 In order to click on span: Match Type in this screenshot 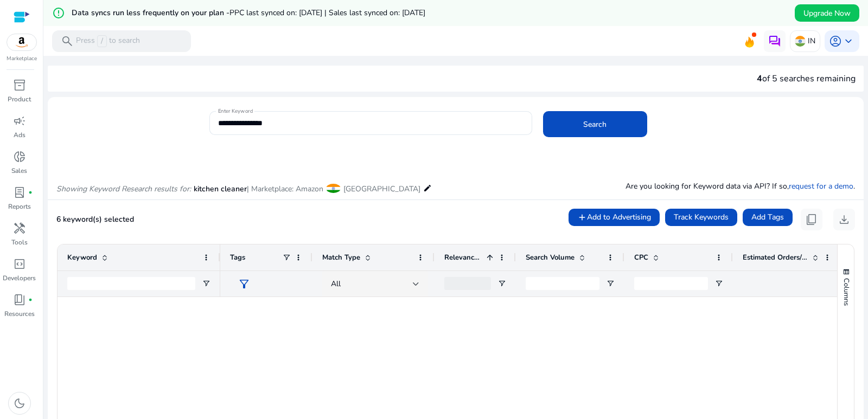, I will do `click(341, 257)`.